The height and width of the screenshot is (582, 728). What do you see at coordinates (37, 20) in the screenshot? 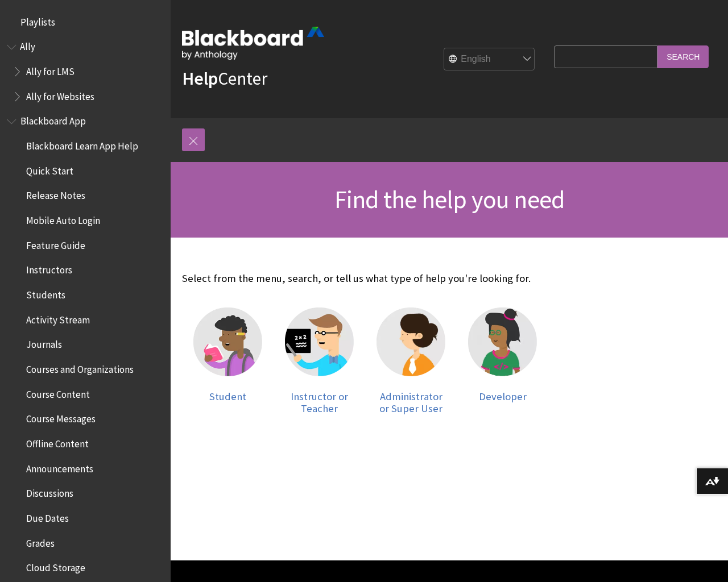
I see `span: Playlists` at bounding box center [37, 20].